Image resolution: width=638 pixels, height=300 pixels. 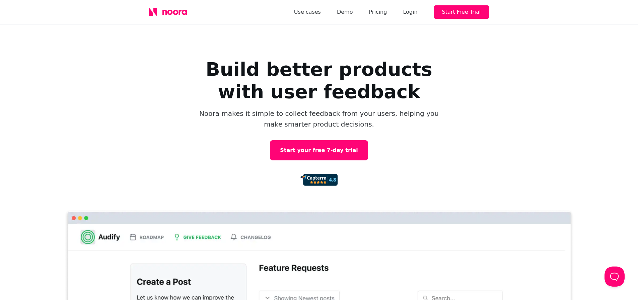 What do you see at coordinates (307, 12) in the screenshot?
I see `a: Use cases` at bounding box center [307, 12].